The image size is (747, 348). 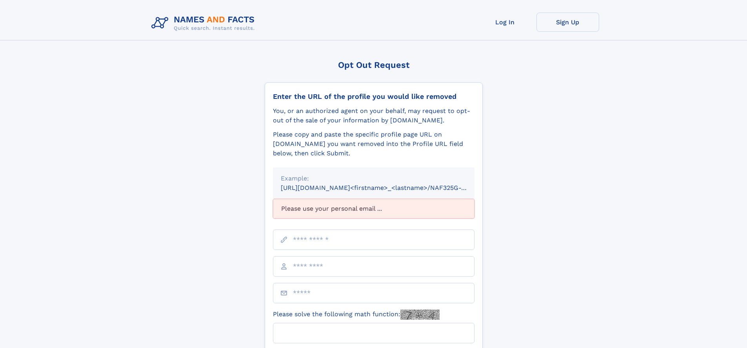 I want to click on label: Please solve the following math function:, so click(x=356, y=314).